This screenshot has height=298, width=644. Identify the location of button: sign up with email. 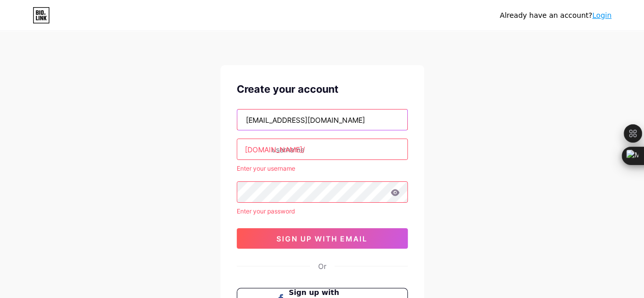
(322, 238).